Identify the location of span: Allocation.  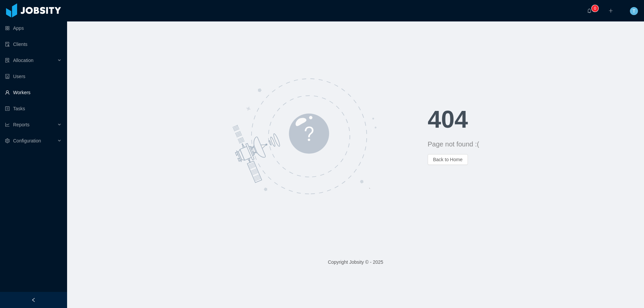
(23, 61).